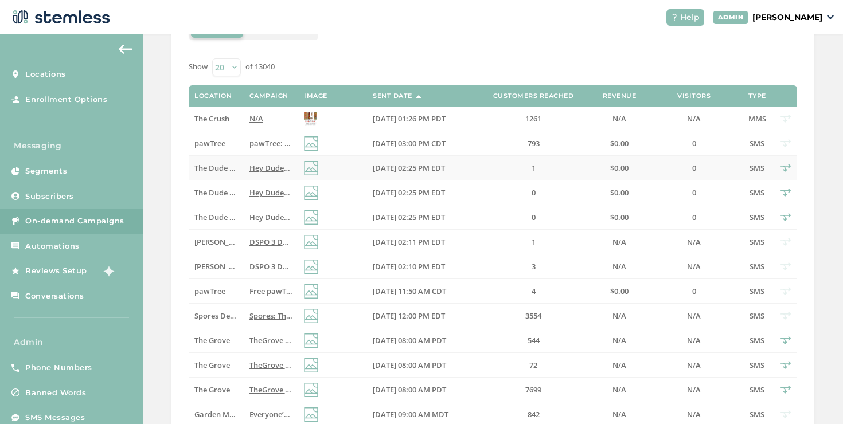  Describe the element at coordinates (533, 119) in the screenshot. I see `label: 1261` at that location.